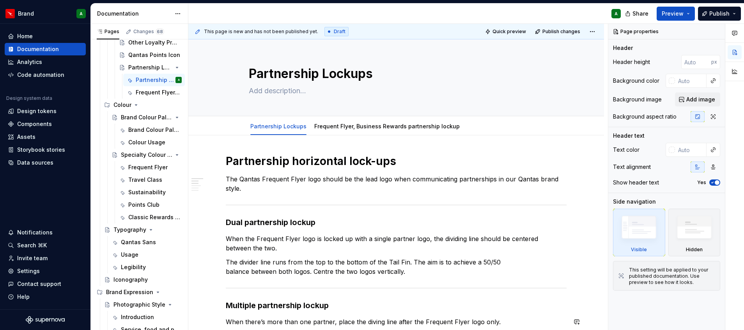 Image resolution: width=744 pixels, height=330 pixels. What do you see at coordinates (154, 55) in the screenshot?
I see `div: Qantas Points Icon` at bounding box center [154, 55].